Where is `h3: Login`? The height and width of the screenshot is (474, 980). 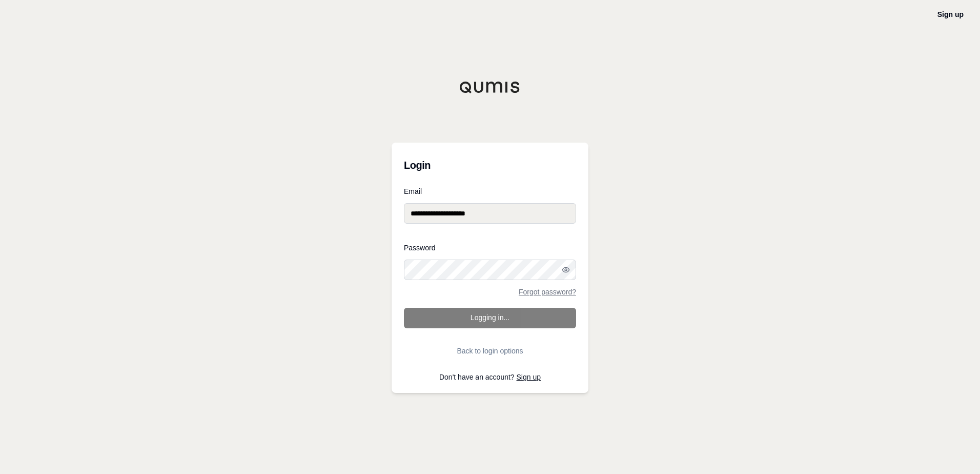
h3: Login is located at coordinates (490, 165).